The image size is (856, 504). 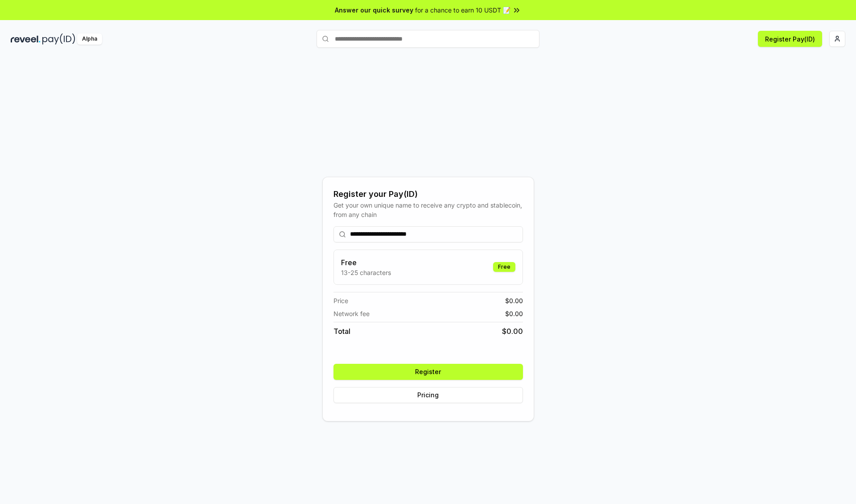 I want to click on button: Pricing, so click(x=428, y=395).